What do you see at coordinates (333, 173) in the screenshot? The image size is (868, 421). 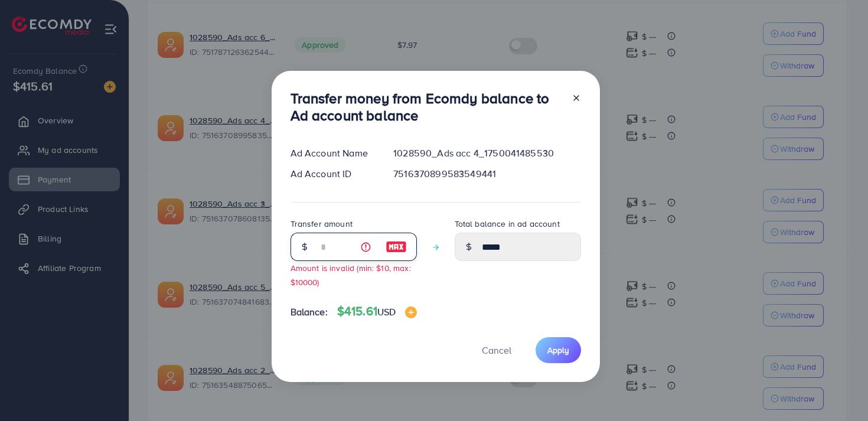 I see `div: Ad Account ID` at bounding box center [333, 173].